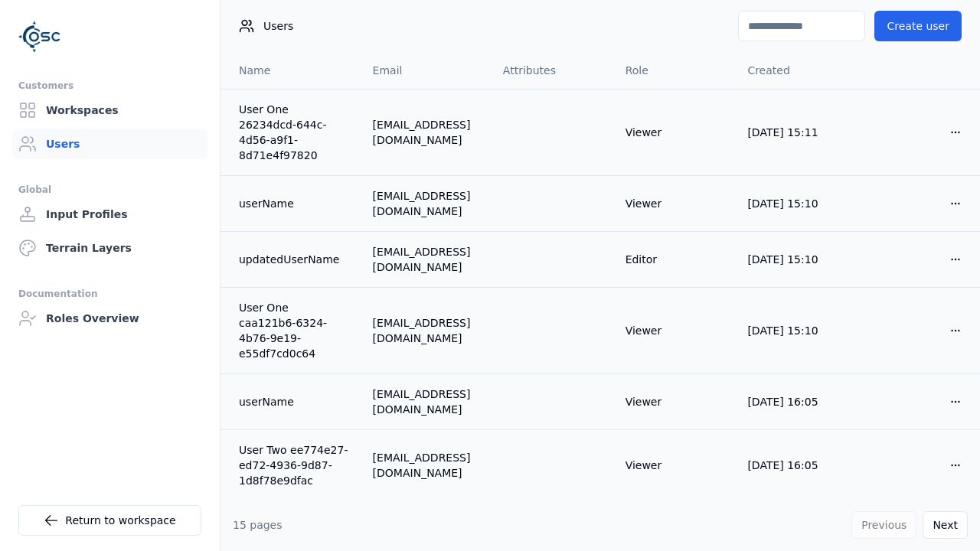 The height and width of the screenshot is (551, 980). What do you see at coordinates (918, 26) in the screenshot?
I see `a: Create user` at bounding box center [918, 26].